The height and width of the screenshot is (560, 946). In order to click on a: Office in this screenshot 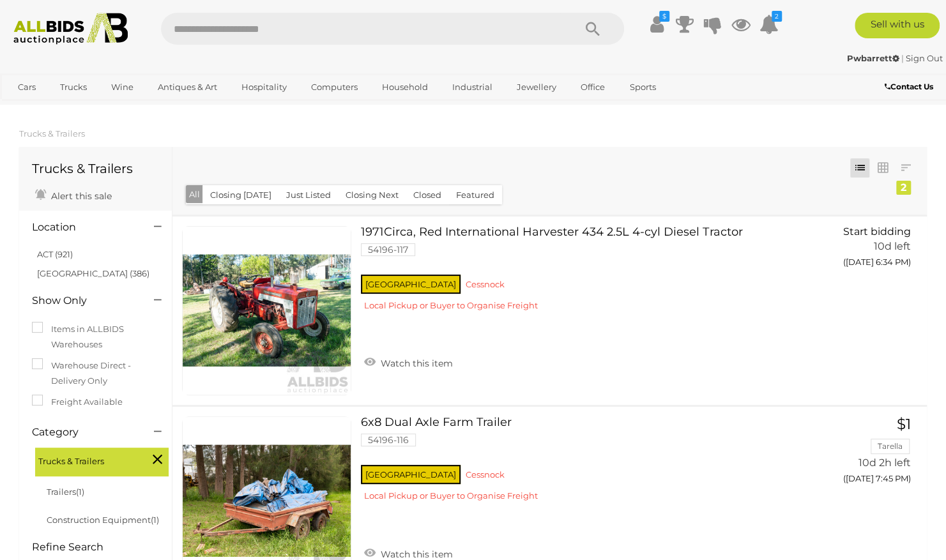, I will do `click(593, 87)`.